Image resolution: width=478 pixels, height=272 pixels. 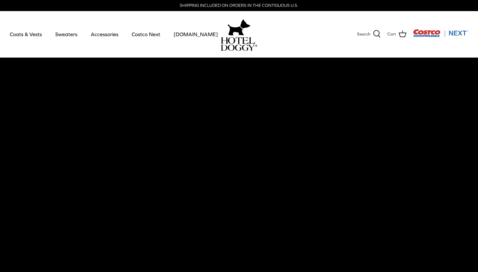 What do you see at coordinates (441, 33) in the screenshot?
I see `img: Costco Next` at bounding box center [441, 33].